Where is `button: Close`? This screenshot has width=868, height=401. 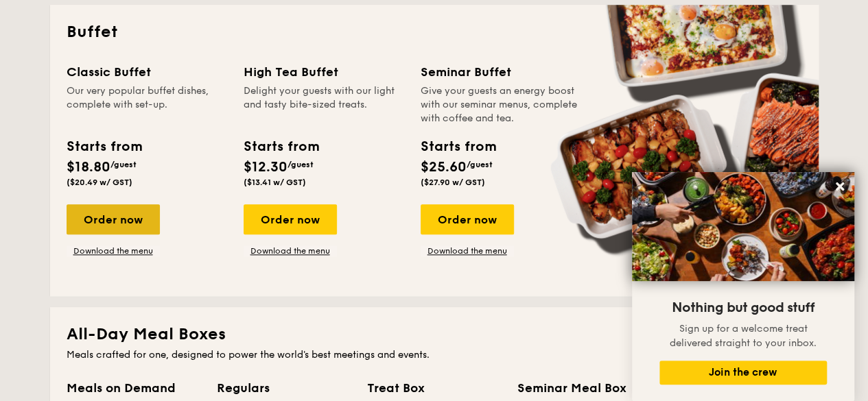
button: Close is located at coordinates (840, 186).